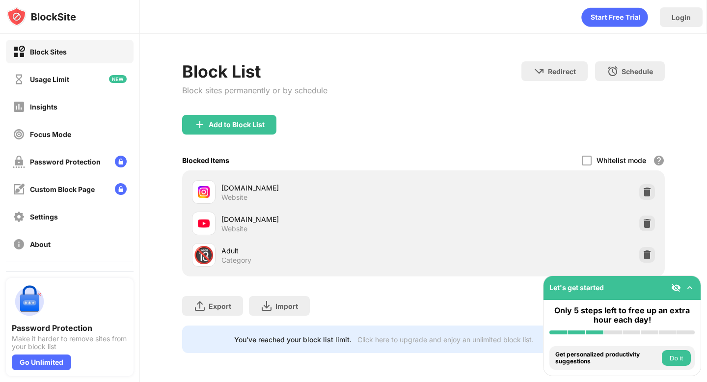 The image size is (707, 382). Describe the element at coordinates (19, 217) in the screenshot. I see `img: settings-off.svg` at that location.